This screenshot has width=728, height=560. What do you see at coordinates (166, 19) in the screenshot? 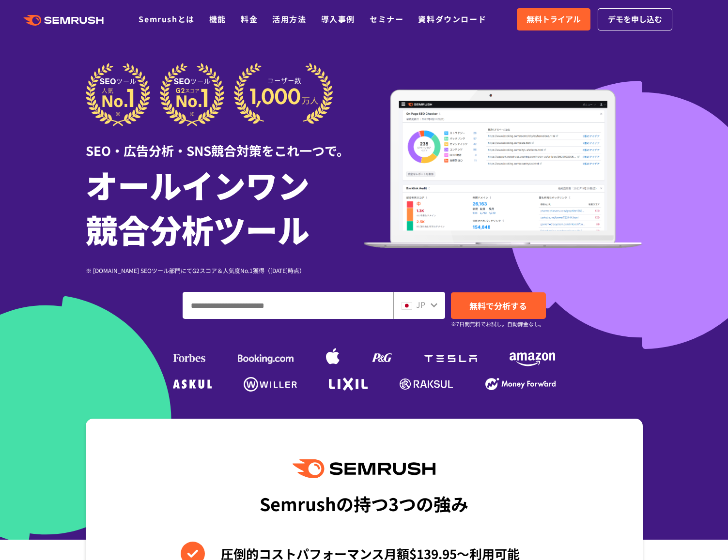
I see `a: Semrushとは` at bounding box center [166, 19].